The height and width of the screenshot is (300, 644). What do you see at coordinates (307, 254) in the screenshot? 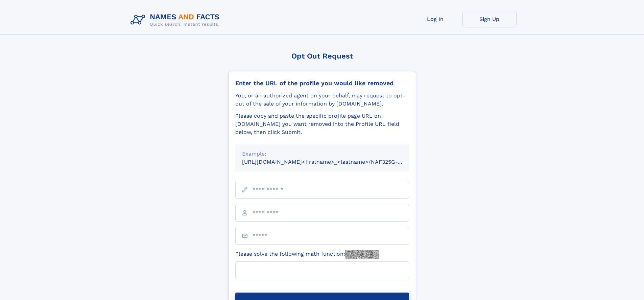
I see `label: Please solve the following math function:` at bounding box center [307, 254].